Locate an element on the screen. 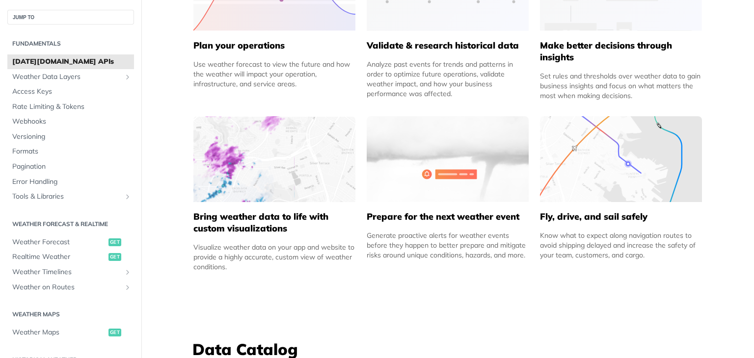  a: Weather on RoutesShow subpages for Weather on Routes is located at coordinates (71, 288).